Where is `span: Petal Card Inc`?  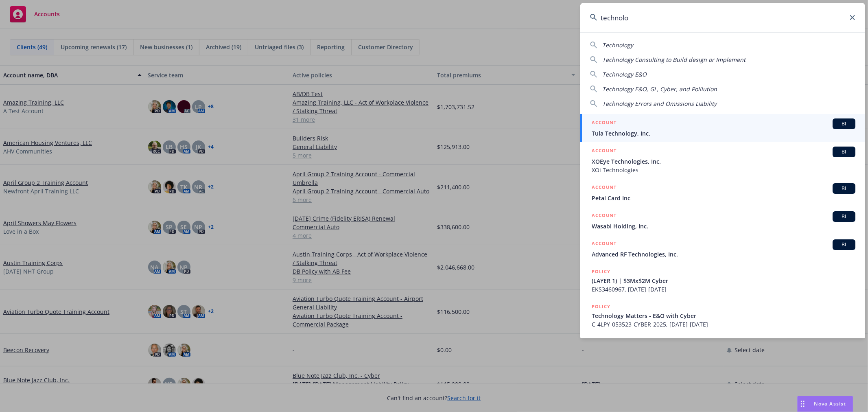
span: Petal Card Inc is located at coordinates (724, 198).